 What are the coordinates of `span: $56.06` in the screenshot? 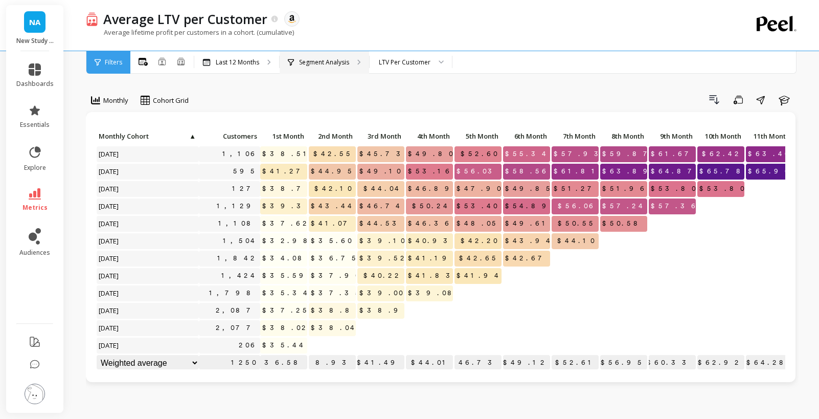 It's located at (577, 206).